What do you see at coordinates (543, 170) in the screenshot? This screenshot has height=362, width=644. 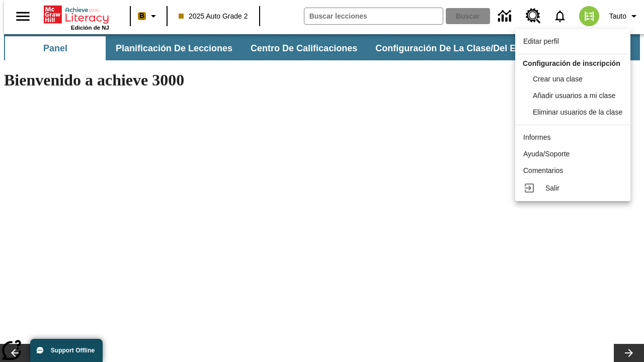 I see `span: Comentarios` at bounding box center [543, 170].